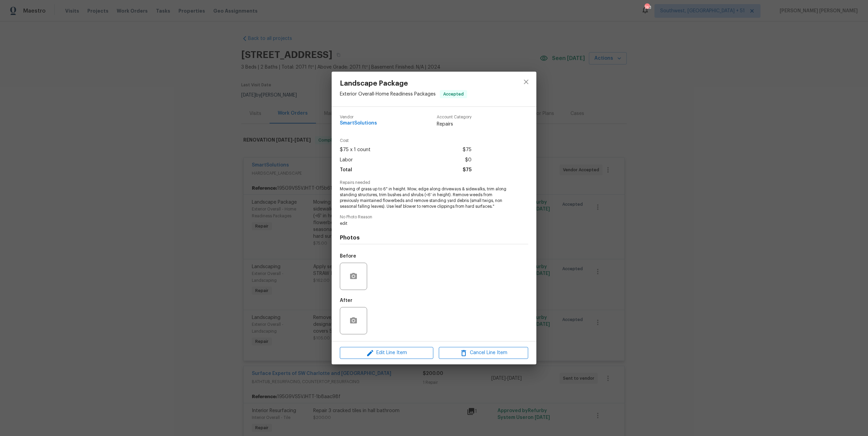  What do you see at coordinates (647, 7) in the screenshot?
I see `div: 743` at bounding box center [647, 7].